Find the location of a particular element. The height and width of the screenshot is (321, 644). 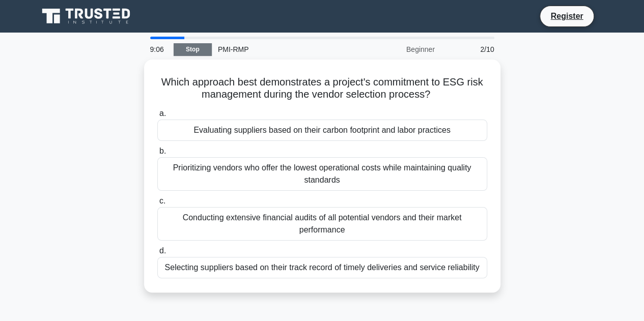

div: PMI-RMP is located at coordinates (282, 49).